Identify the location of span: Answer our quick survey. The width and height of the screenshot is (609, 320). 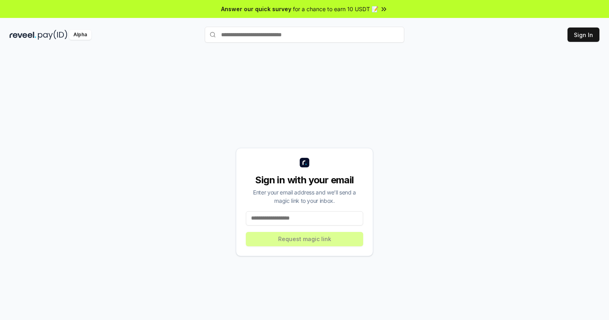
(256, 9).